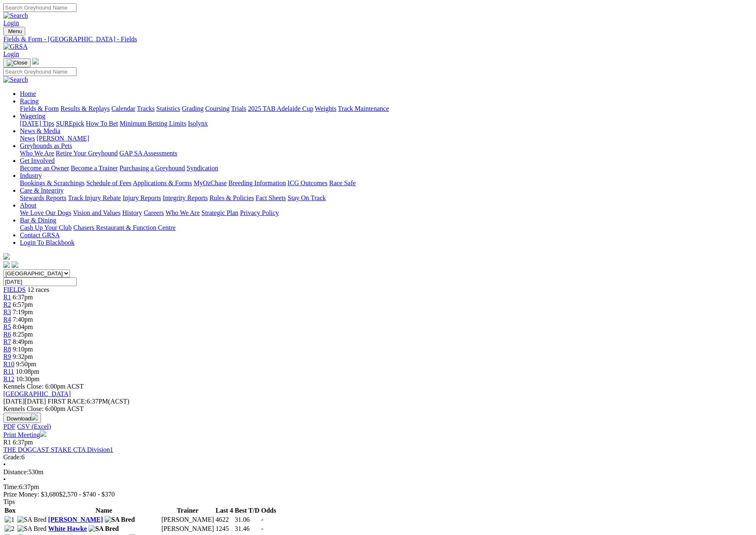 Image resolution: width=756 pixels, height=535 pixels. What do you see at coordinates (260, 212) in the screenshot?
I see `a: Privacy Policy` at bounding box center [260, 212].